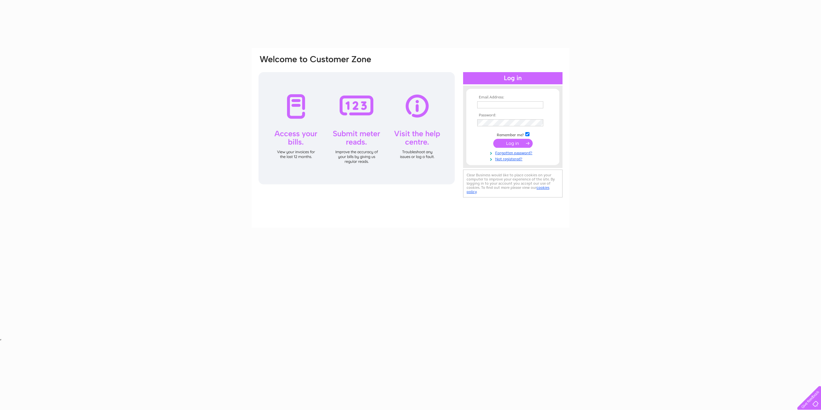 Image resolution: width=821 pixels, height=410 pixels. I want to click on th: Email Address:, so click(513, 97).